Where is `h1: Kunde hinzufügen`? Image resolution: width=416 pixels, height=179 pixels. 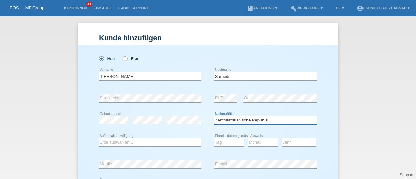
h1: Kunde hinzufügen is located at coordinates (208, 38).